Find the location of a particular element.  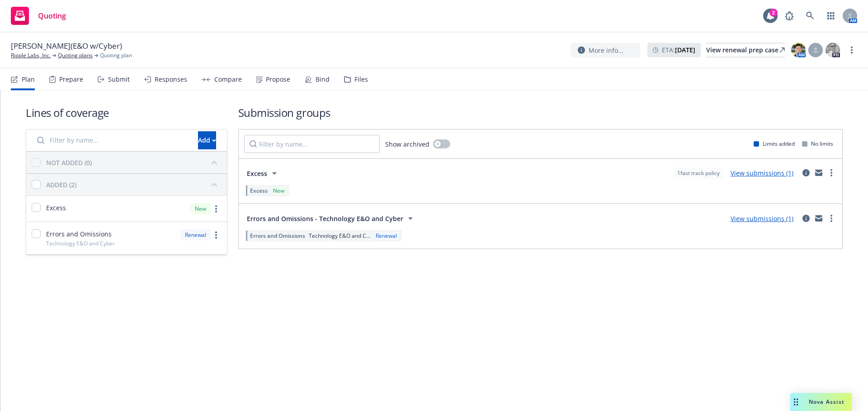

span: 1 fast track policy is located at coordinates (698, 173).